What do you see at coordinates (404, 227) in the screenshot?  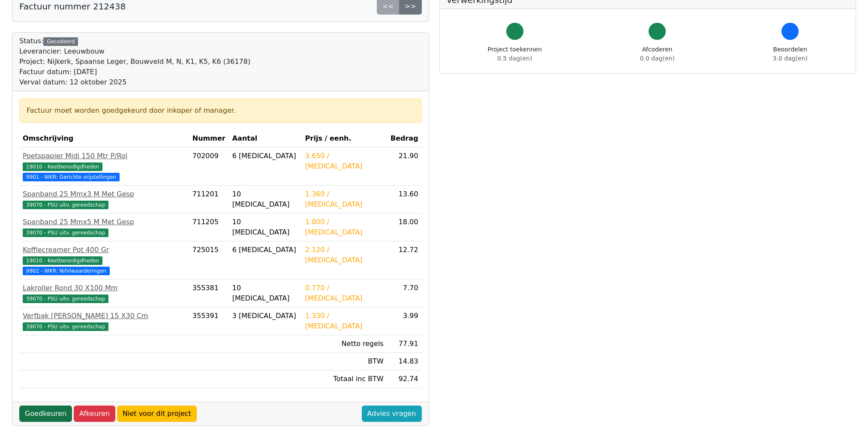 I see `td: 18.00` at bounding box center [404, 227].